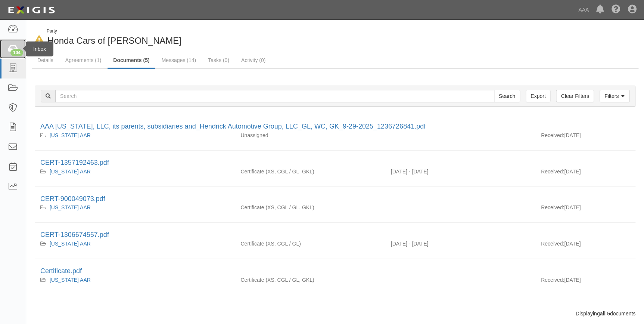  What do you see at coordinates (75, 162) in the screenshot?
I see `a: CERT-1357192463.pdf` at bounding box center [75, 162].